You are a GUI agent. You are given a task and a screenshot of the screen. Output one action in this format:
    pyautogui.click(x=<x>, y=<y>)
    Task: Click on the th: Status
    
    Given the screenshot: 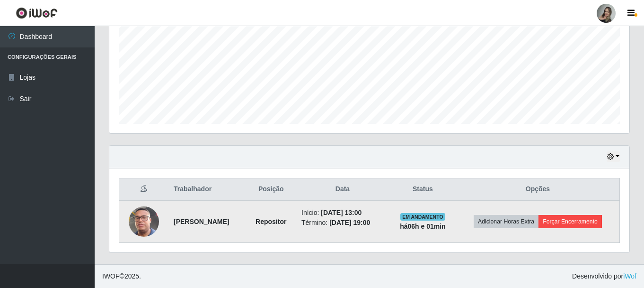 What is the action you would take?
    pyautogui.click(x=422, y=189)
    